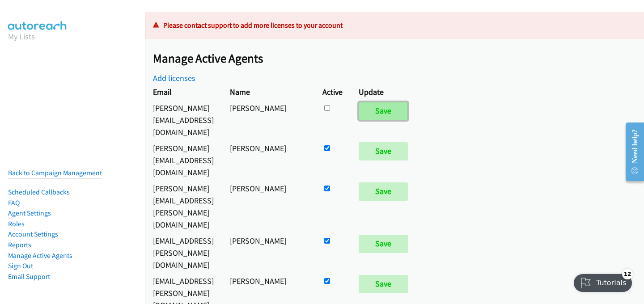 The height and width of the screenshot is (304, 644). What do you see at coordinates (399, 59) in the screenshot?
I see `h2: Manage Active Agents` at bounding box center [399, 59].